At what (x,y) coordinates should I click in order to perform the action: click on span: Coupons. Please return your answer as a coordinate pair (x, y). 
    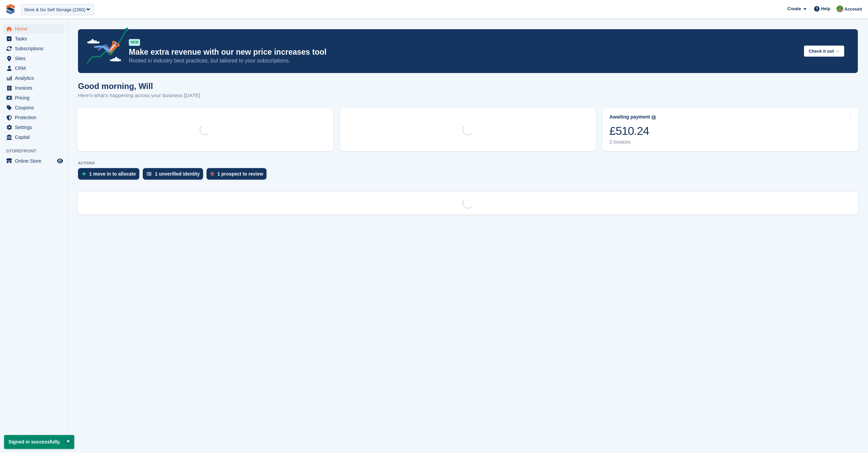
    Looking at the image, I should click on (36, 108).